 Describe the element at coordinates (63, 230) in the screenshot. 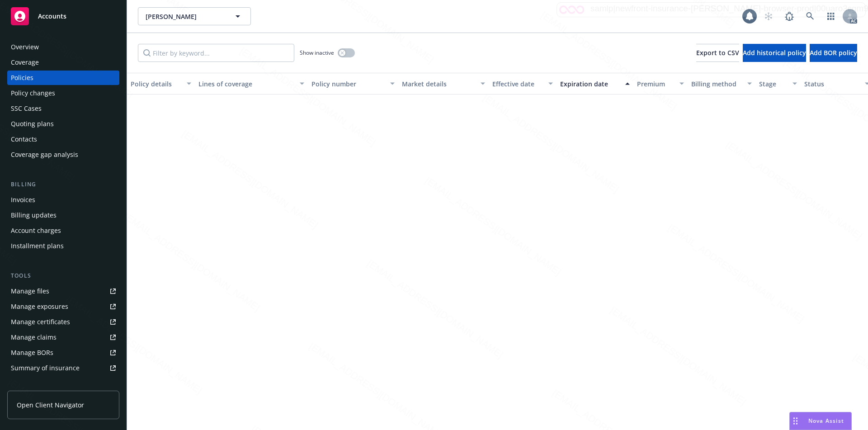

I see `a: Account charges` at that location.